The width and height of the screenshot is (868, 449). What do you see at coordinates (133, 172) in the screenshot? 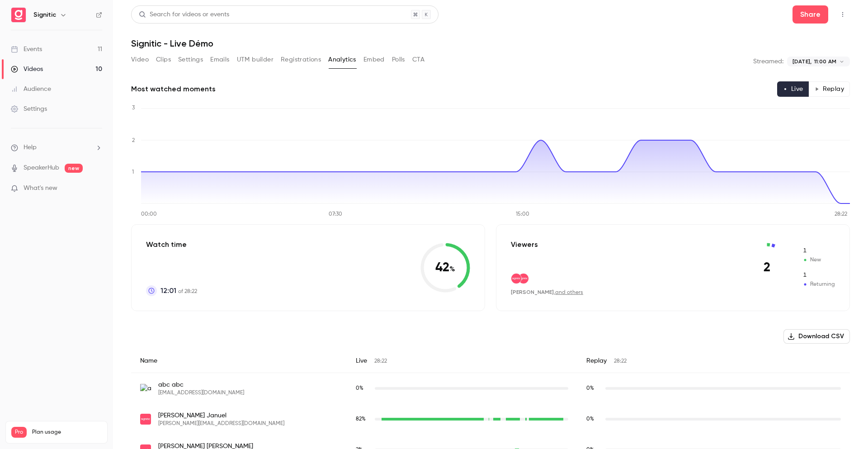
I see `tspan: 1` at bounding box center [133, 172].